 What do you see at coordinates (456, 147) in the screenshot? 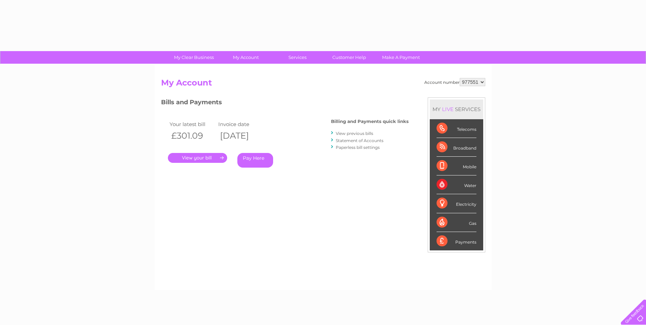
I see `div: Broadband` at bounding box center [456, 147].